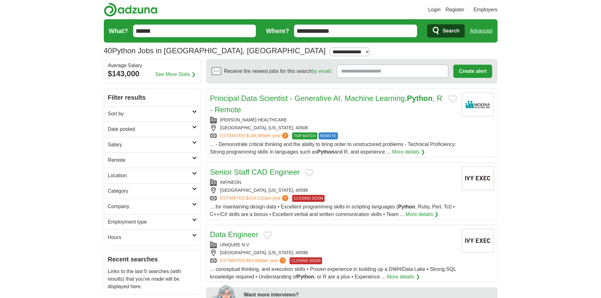 The image size is (601, 298). I want to click on a: Register, so click(455, 10).